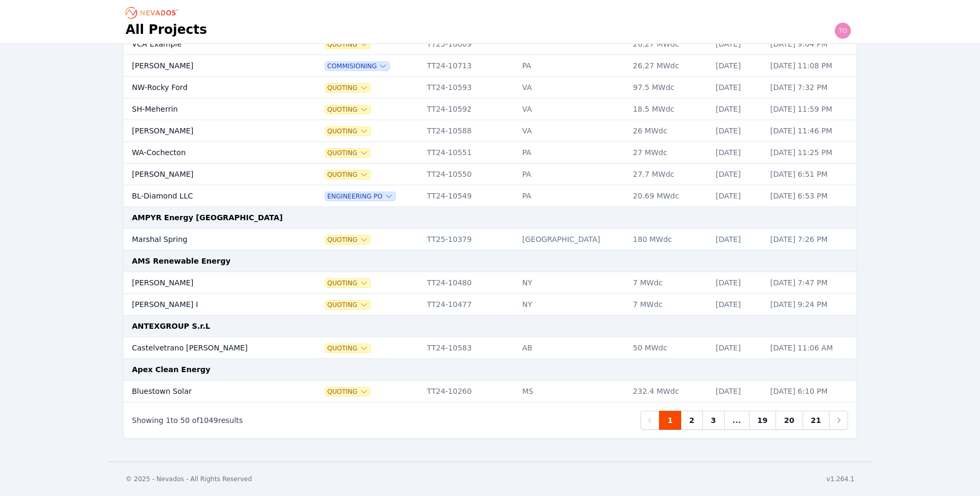 The image size is (980, 496). Describe the element at coordinates (469, 174) in the screenshot. I see `td: TT24-10550` at that location.